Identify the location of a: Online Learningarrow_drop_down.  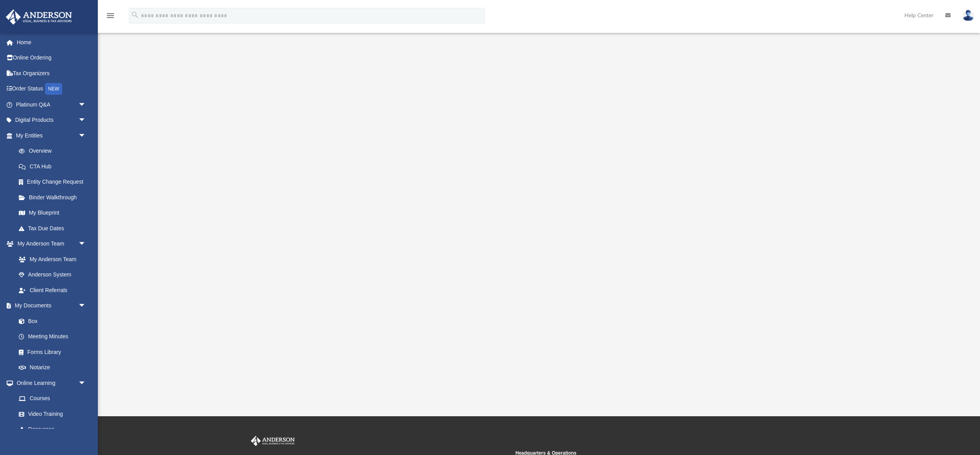
(49, 383).